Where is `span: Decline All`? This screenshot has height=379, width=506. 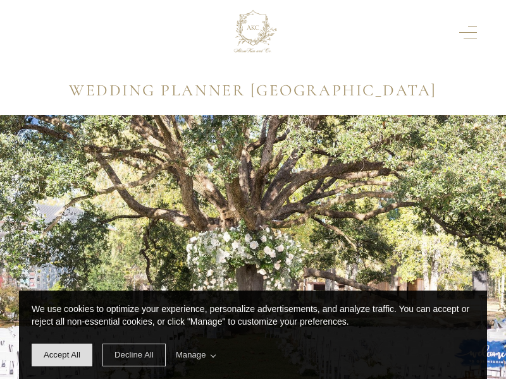 span: Decline All is located at coordinates (134, 355).